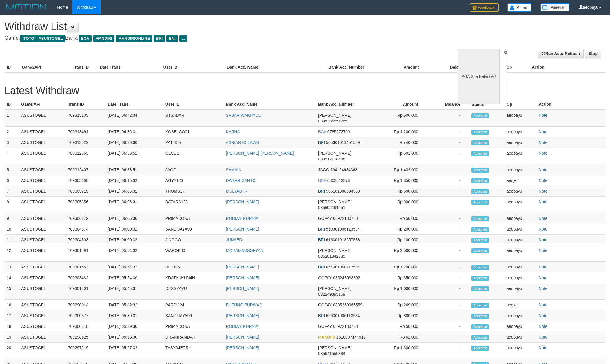 This screenshot has width=610, height=364. Describe the element at coordinates (12, 191) in the screenshot. I see `td: 7` at that location.